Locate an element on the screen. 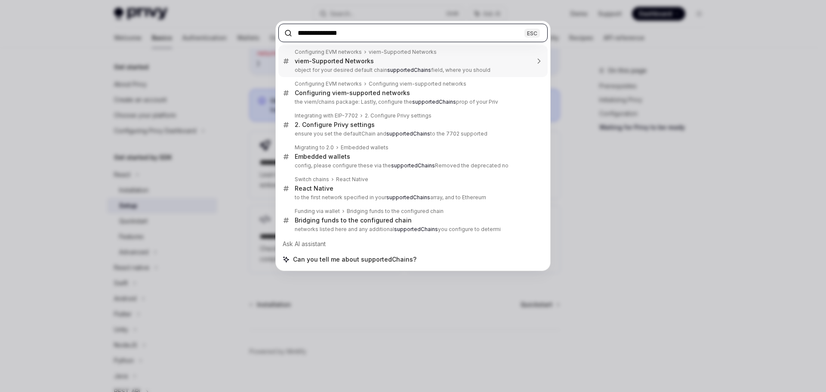 This screenshot has width=826, height=392. div: Integrating with EIP-7702 is located at coordinates (326, 116).